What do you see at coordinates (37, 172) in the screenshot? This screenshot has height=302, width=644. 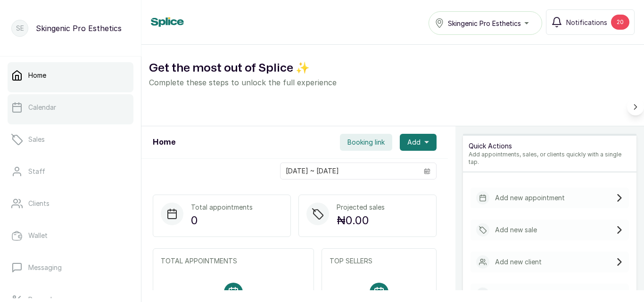 I see `p: Staff` at bounding box center [37, 172].